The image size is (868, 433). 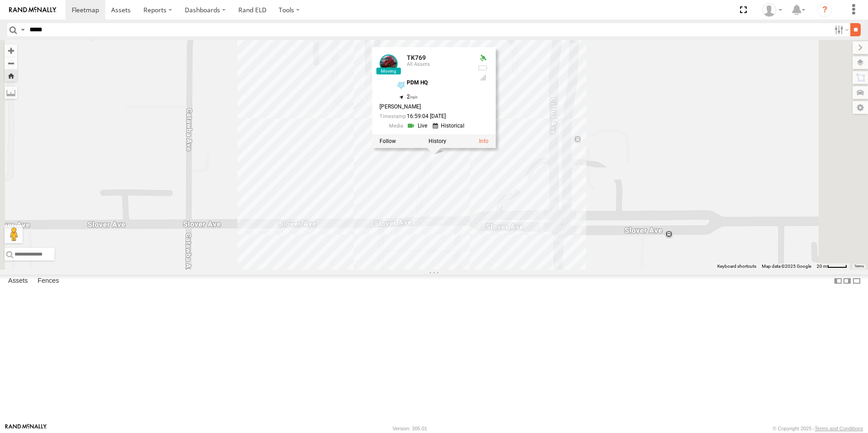 I want to click on span: 20 m, so click(x=821, y=266).